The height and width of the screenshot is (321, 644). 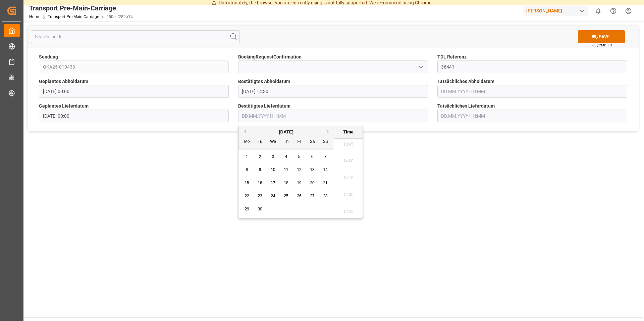 What do you see at coordinates (313, 183) in the screenshot?
I see `div: Choose Saturday, September 20th, 2025` at bounding box center [313, 183].